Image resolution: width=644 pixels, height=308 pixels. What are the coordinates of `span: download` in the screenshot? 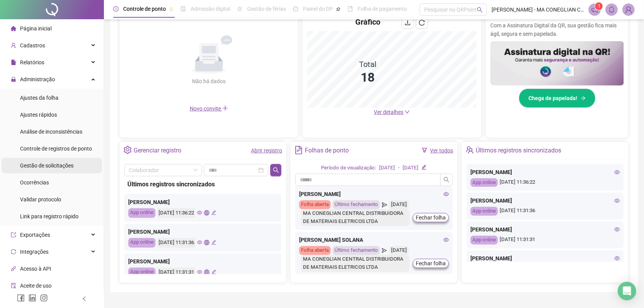 It's located at (408, 23).